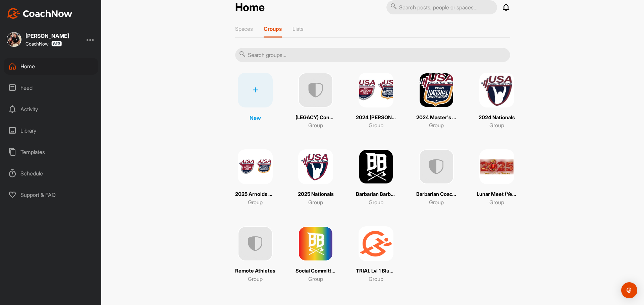  What do you see at coordinates (376, 271) in the screenshot?
I see `p: TRIAL Lvl 1 Blueprint` at bounding box center [376, 271].